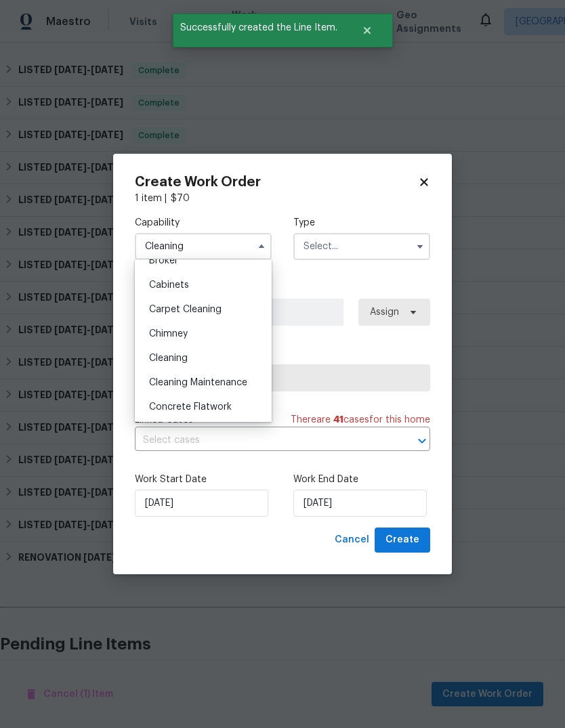  What do you see at coordinates (276, 182) in the screenshot?
I see `h2: Create Work Order` at bounding box center [276, 182].